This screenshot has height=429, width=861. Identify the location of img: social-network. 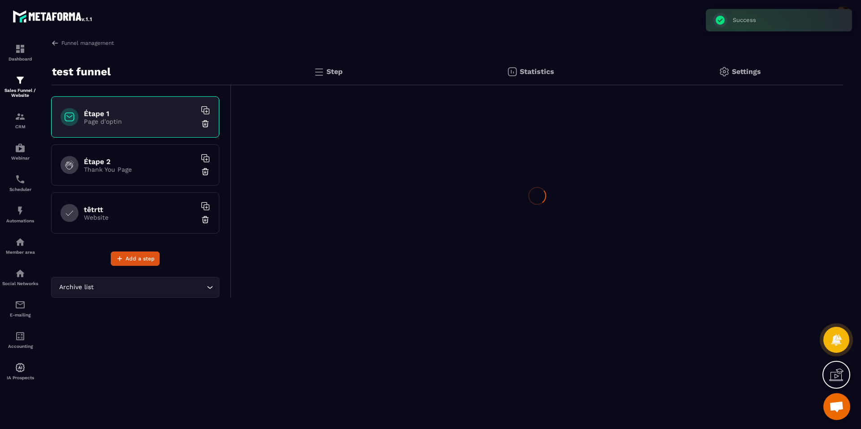
(20, 273).